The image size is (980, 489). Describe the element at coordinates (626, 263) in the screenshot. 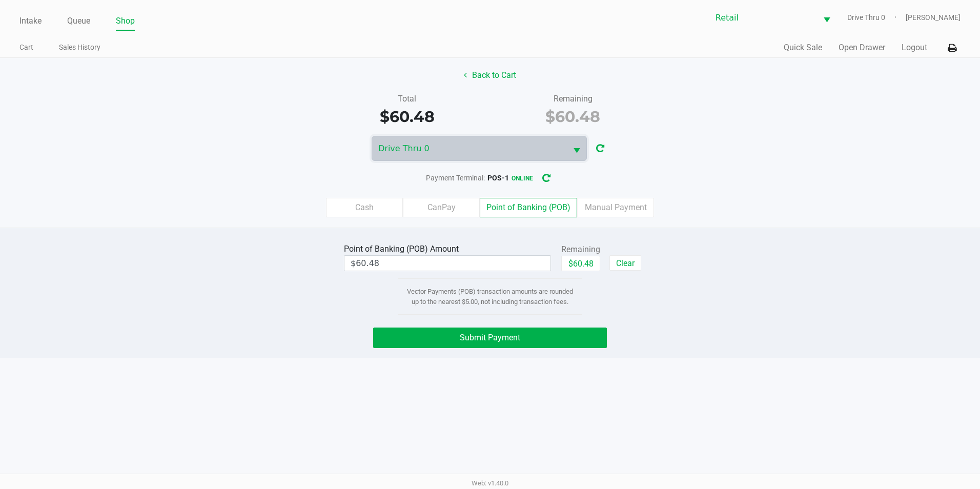

I see `button: Clear` at that location.